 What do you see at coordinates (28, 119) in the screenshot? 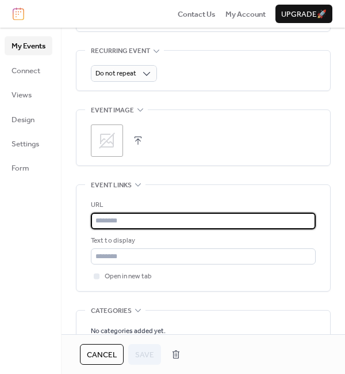
I see `a: Design` at bounding box center [28, 119].